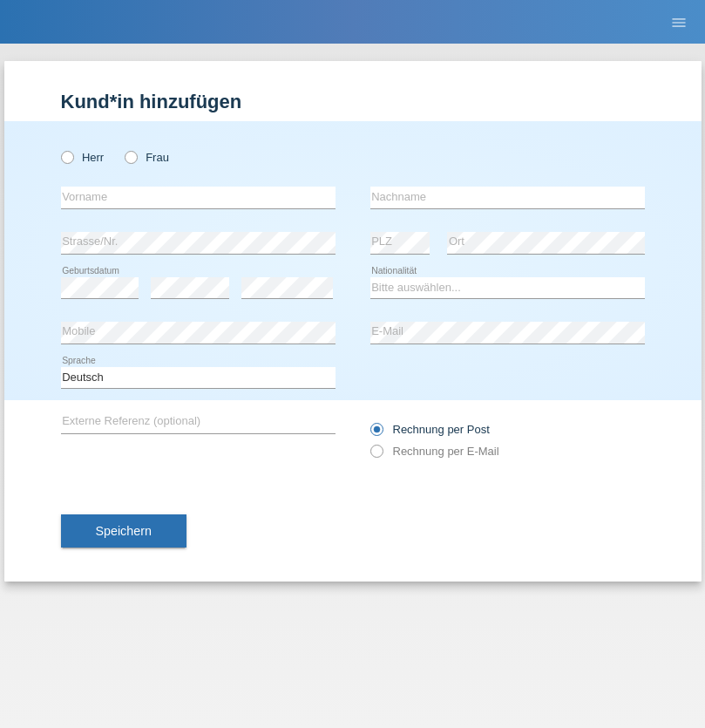  Describe the element at coordinates (67, 156) in the screenshot. I see `input: Herr` at that location.